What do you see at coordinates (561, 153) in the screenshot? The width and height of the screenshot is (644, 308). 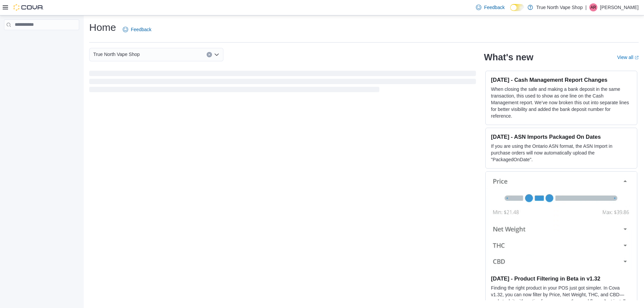 I see `p: If you are using the Ontario ASN format, the ASN Import in purchase orders will now automatically...` at bounding box center [561, 153].